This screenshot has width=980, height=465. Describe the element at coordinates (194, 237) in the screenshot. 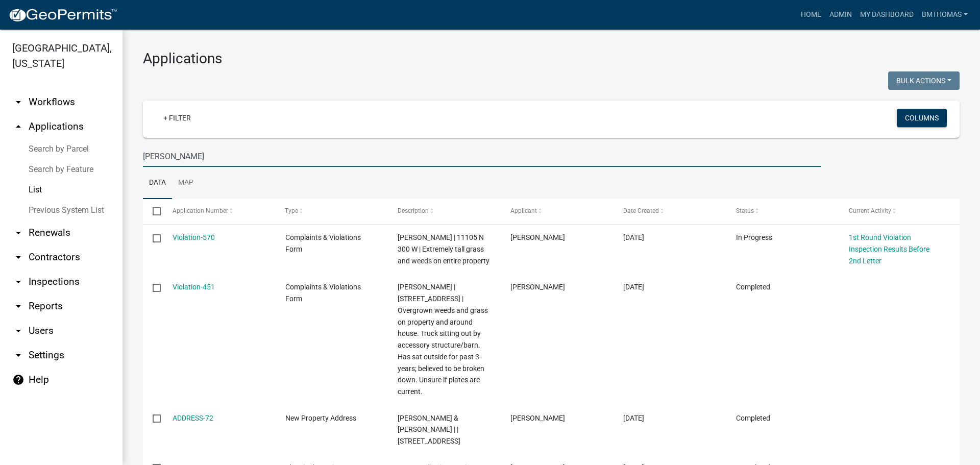

I see `a: Violation-570` at that location.